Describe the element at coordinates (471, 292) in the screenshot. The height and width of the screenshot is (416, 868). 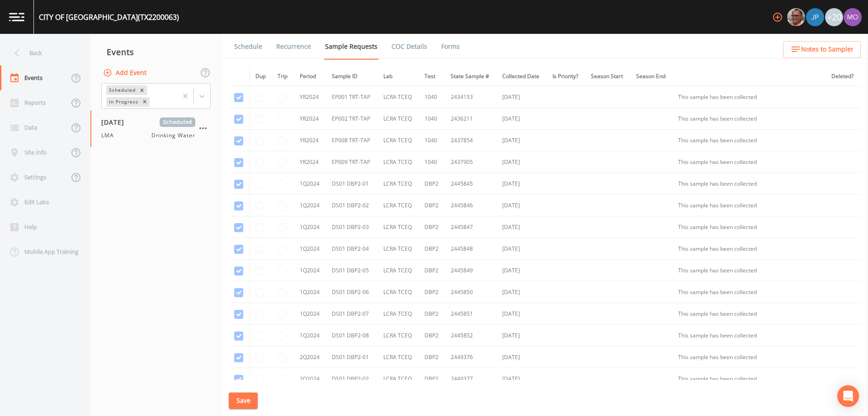
I see `td: 2445850` at that location.